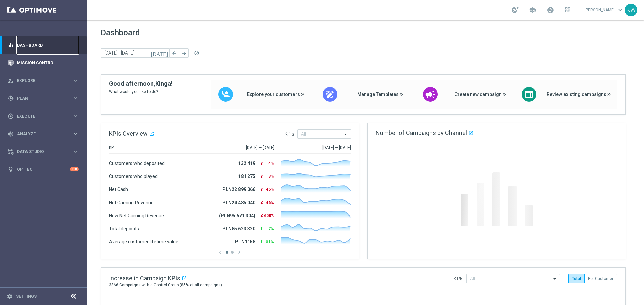 The height and width of the screenshot is (305, 644). Describe the element at coordinates (48, 62) in the screenshot. I see `a: Mission Control` at that location.